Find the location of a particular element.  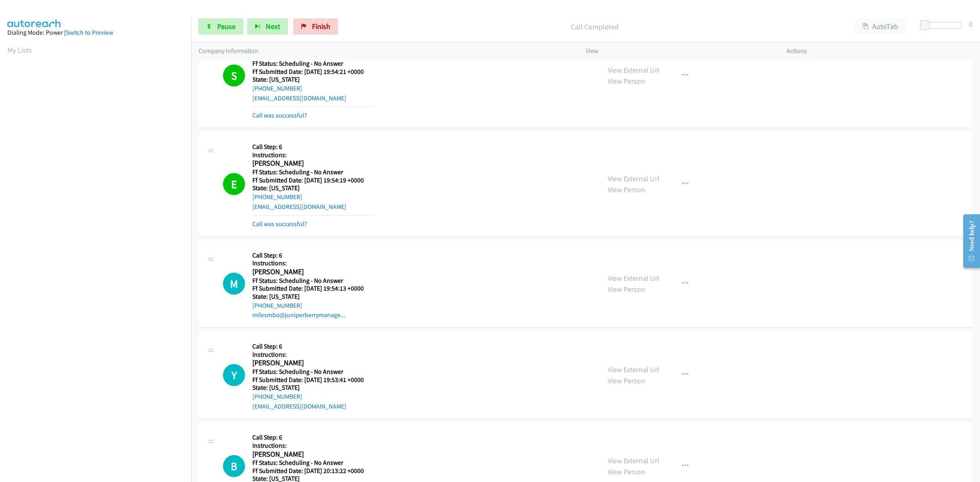

a: milesmbo@juniperberrymanage... is located at coordinates (299, 315).